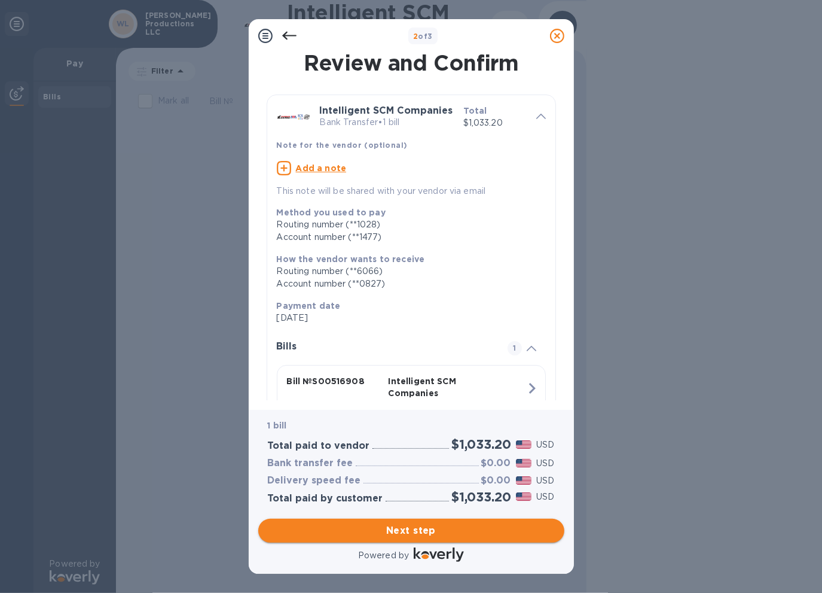  I want to click on b: Payment date, so click(309, 306).